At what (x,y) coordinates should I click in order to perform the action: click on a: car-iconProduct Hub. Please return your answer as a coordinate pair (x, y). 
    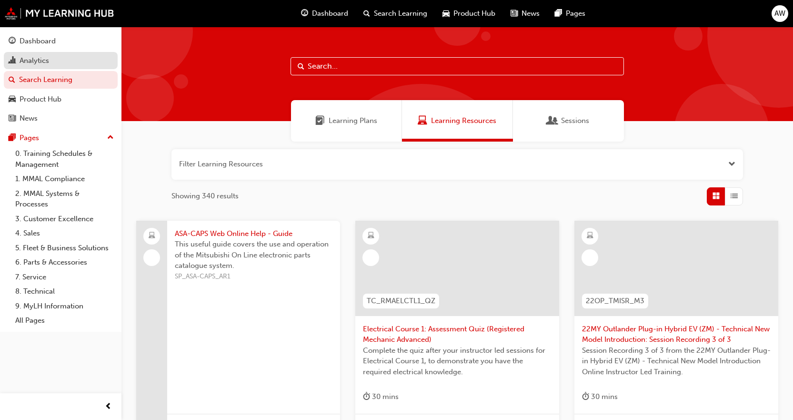
    Looking at the image, I should click on (469, 13).